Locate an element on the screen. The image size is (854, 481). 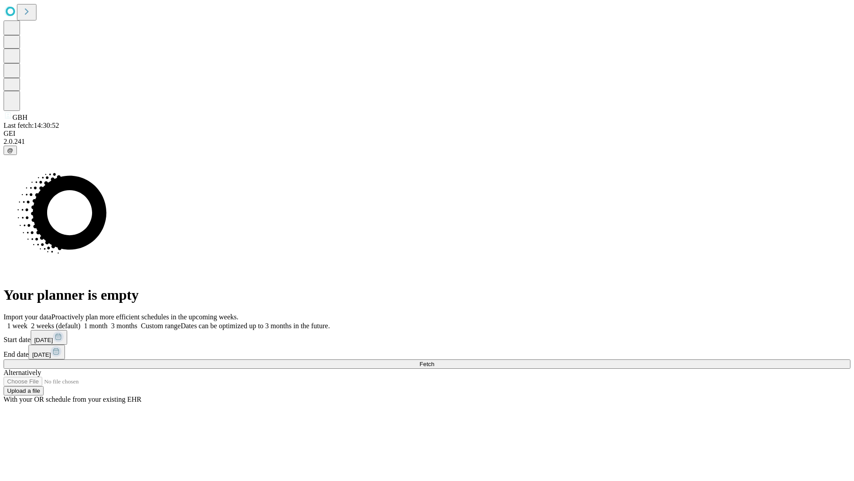
span: Proactively plan more efficient schedules in the upcoming weeks. is located at coordinates (145, 316).